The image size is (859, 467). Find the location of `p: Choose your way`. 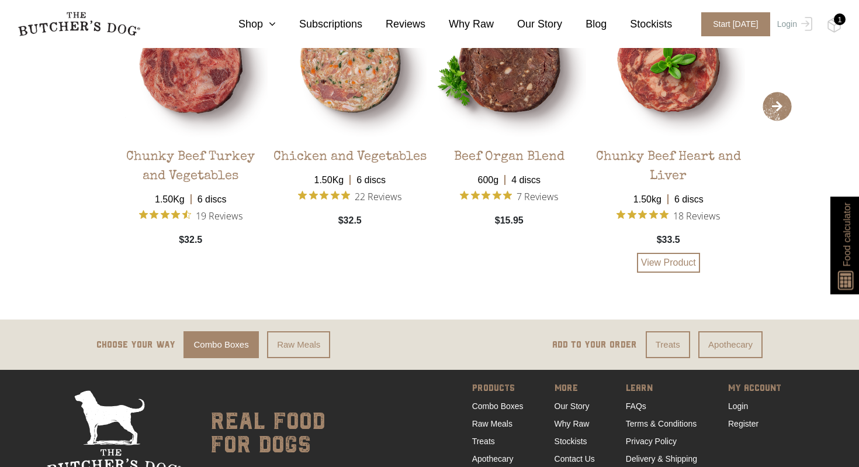

p: Choose your way is located at coordinates (136, 344).